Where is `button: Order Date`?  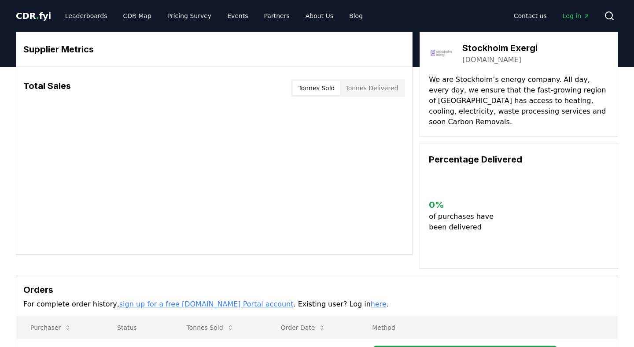 button: Order Date is located at coordinates (304, 328).